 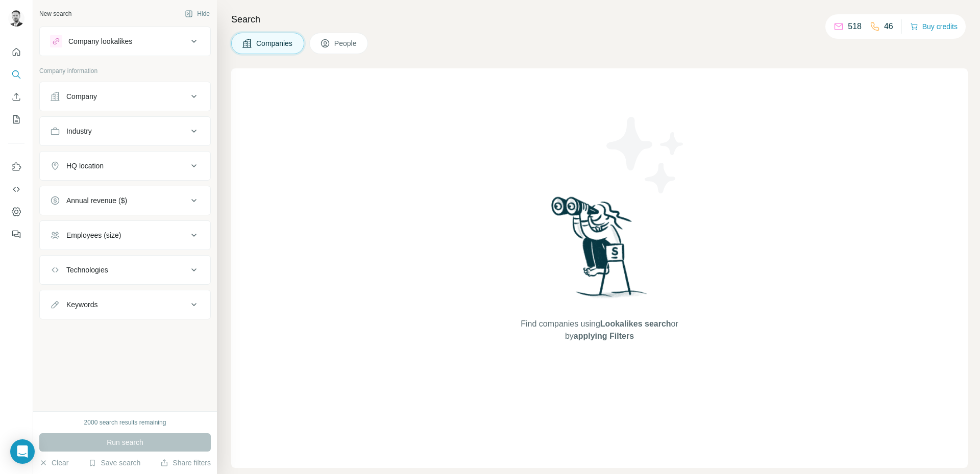 I want to click on button: Clear, so click(x=54, y=463).